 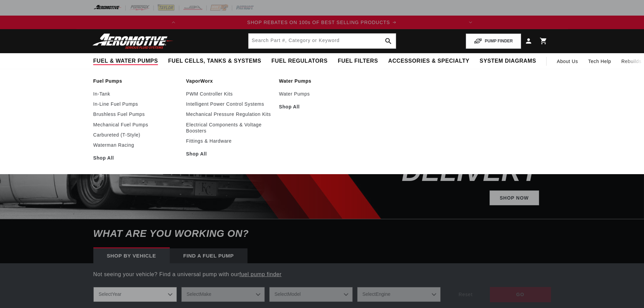 I want to click on a: In-Tank, so click(x=137, y=94).